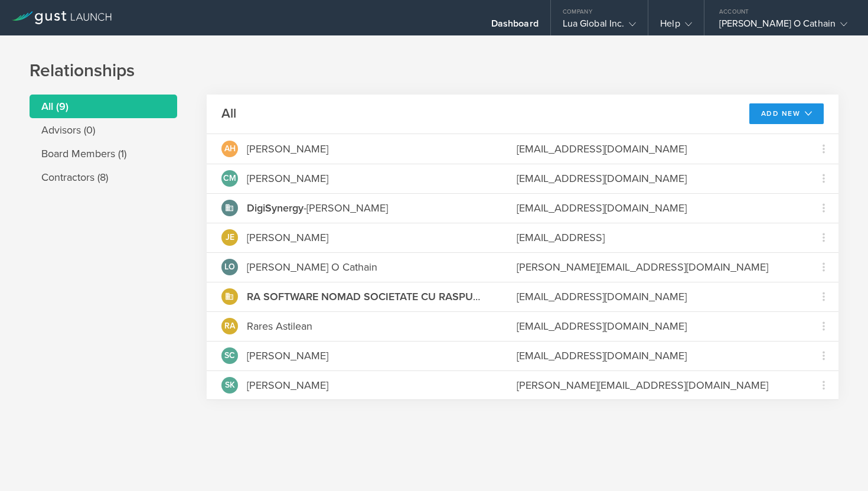 The height and width of the screenshot is (491, 868). Describe the element at coordinates (787, 113) in the screenshot. I see `button: Add New` at that location.